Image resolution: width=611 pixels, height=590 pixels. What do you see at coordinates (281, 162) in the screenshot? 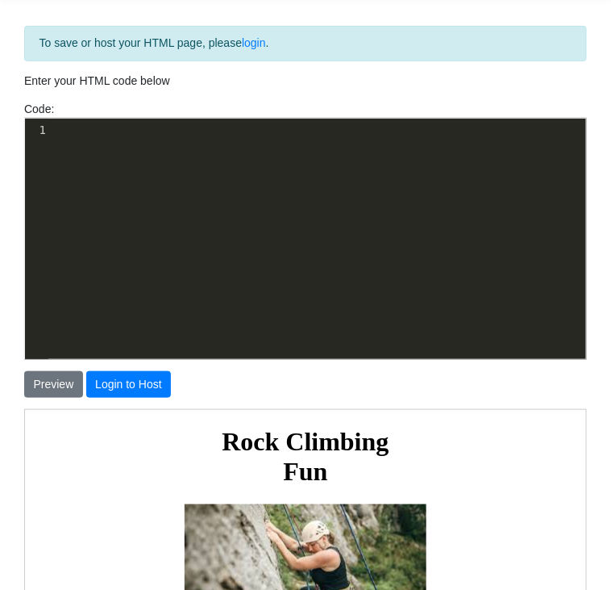
I see `img: e152991567956b664ad83b130ef534f9` at bounding box center [281, 162].